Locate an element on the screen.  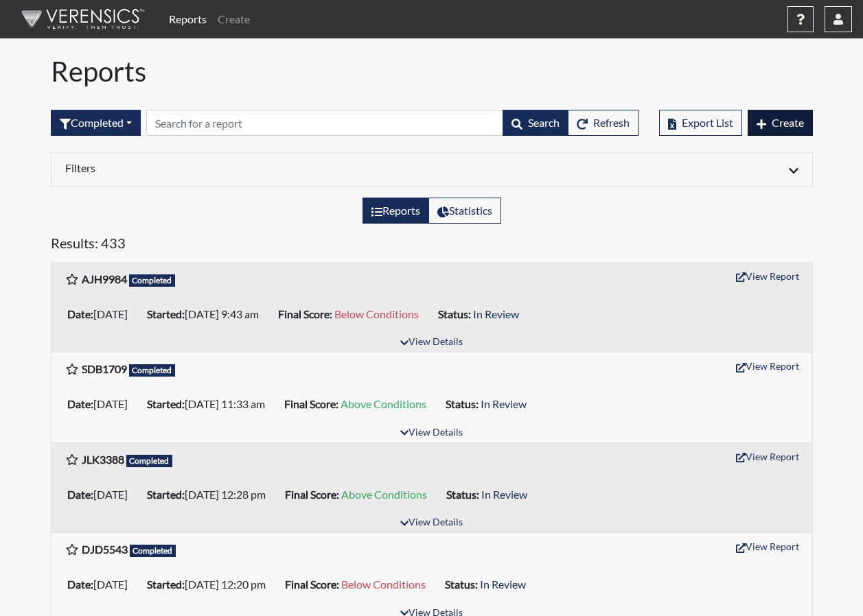
h6: Filters is located at coordinates (243, 167).